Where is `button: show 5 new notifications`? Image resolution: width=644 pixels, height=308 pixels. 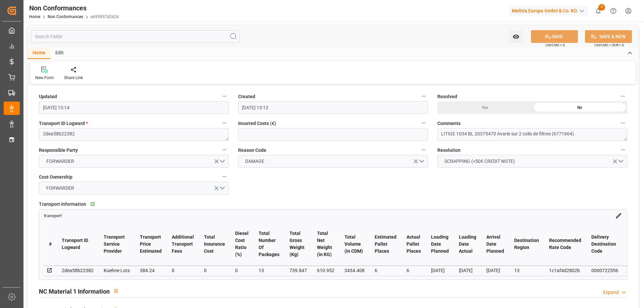 button: show 5 new notifications is located at coordinates (598, 11).